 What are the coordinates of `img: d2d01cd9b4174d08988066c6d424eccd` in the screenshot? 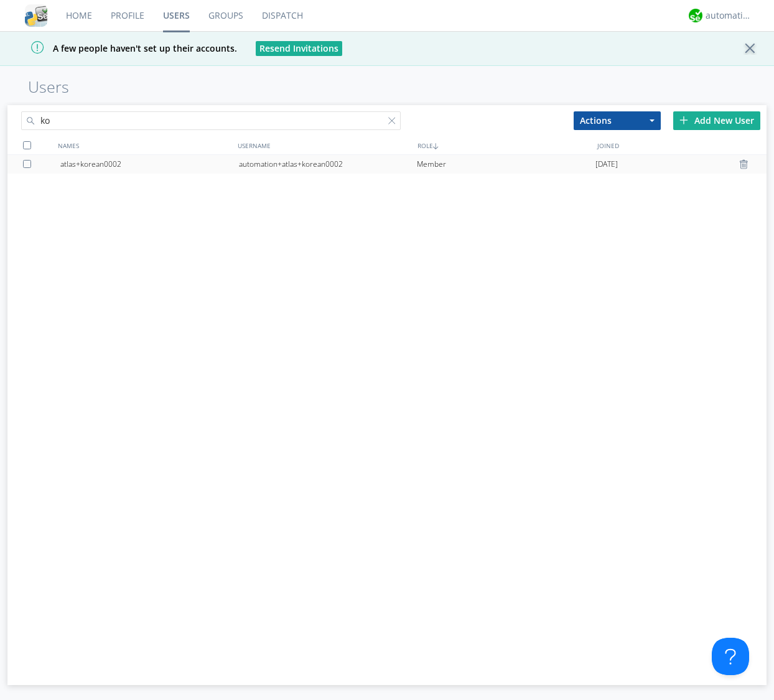 It's located at (696, 16).